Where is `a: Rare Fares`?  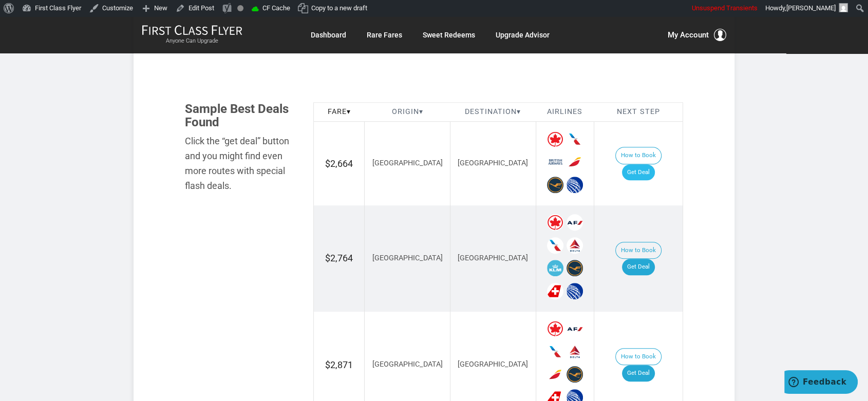
a: Rare Fares is located at coordinates (384, 35).